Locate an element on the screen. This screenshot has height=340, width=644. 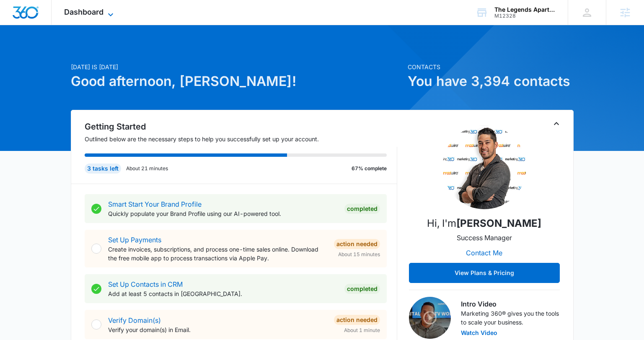
p: 67% complete is located at coordinates (369, 168).